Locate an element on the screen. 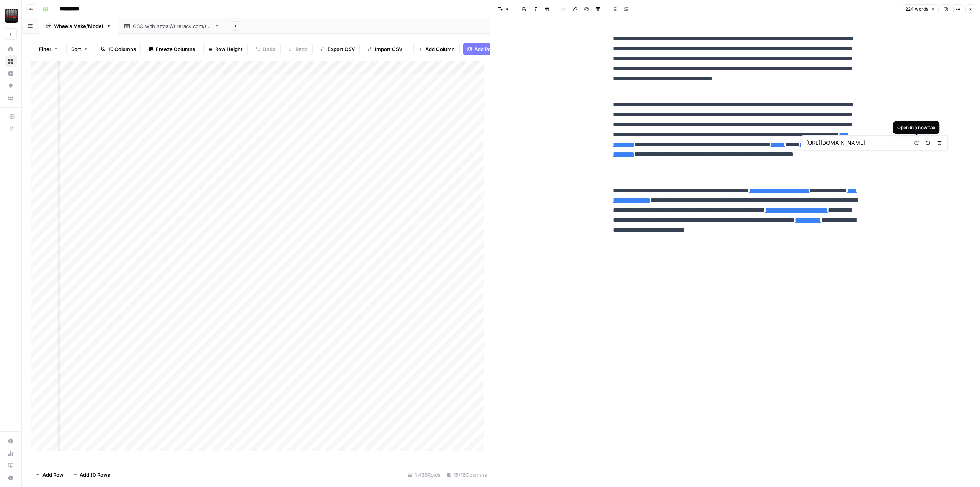  img: Tire Rack Logo is located at coordinates (12, 16).